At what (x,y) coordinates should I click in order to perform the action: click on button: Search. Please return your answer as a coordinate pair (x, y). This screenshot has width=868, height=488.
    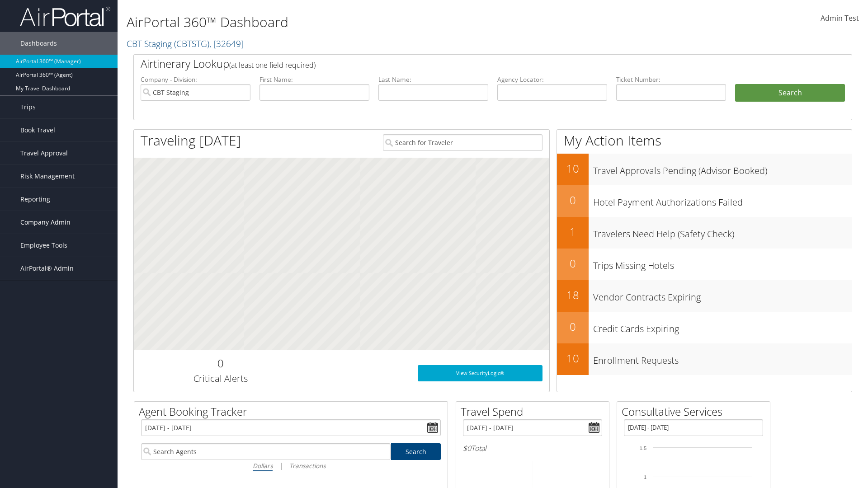
    Looking at the image, I should click on (790, 93).